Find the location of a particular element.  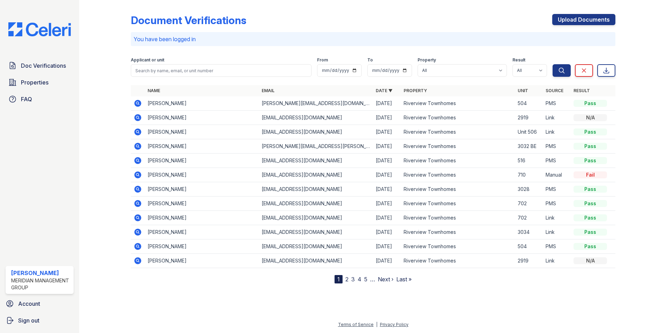

div: Meridian Management Group is located at coordinates (41, 284).